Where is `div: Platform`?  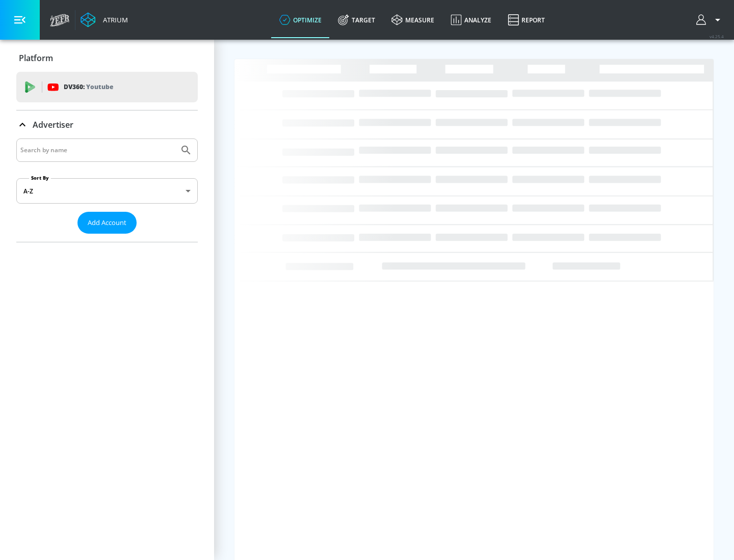
div: Platform is located at coordinates (107, 58).